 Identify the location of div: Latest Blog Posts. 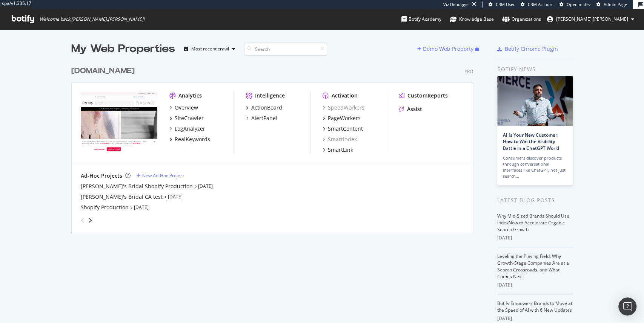
(535, 201).